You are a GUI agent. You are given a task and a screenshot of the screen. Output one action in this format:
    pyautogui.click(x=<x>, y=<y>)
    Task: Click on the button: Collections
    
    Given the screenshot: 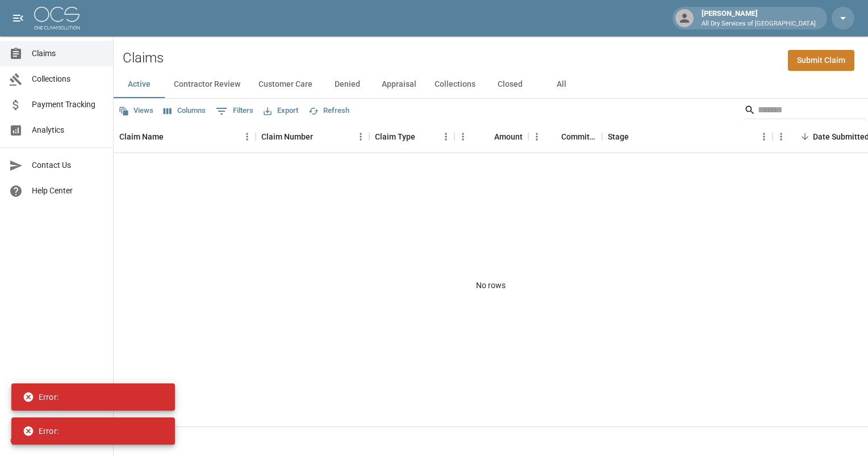 What is the action you would take?
    pyautogui.click(x=455, y=84)
    